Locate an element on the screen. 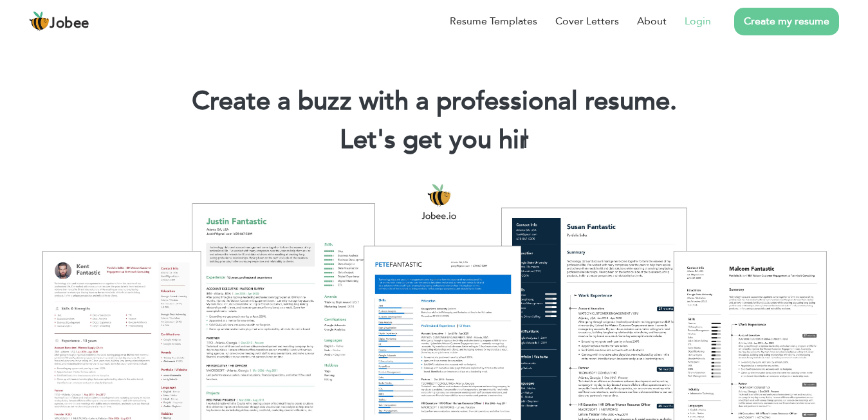 This screenshot has width=868, height=420. h2: Let's is located at coordinates (434, 140).